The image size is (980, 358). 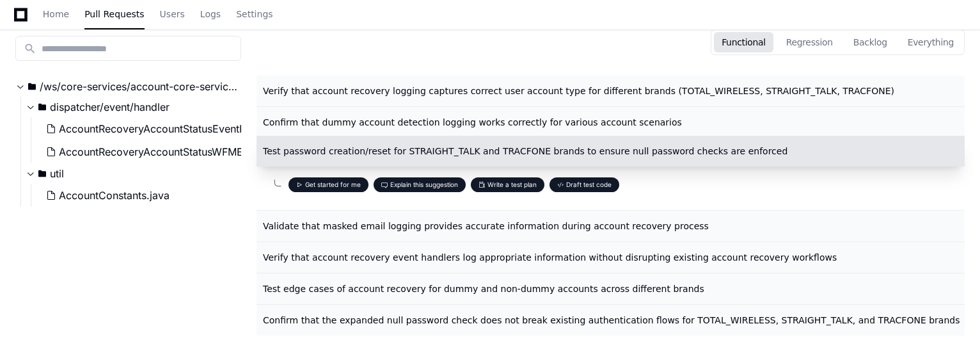 What do you see at coordinates (473, 122) in the screenshot?
I see `span: Confirm that dummy account detection logging works correctly for various account scenarios` at bounding box center [473, 122].